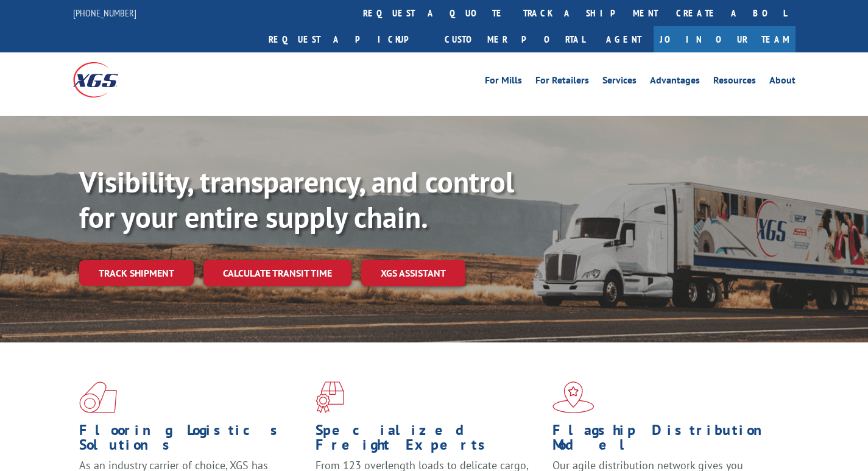 This screenshot has height=471, width=868. What do you see at coordinates (562, 82) in the screenshot?
I see `a: For Retailers` at bounding box center [562, 82].